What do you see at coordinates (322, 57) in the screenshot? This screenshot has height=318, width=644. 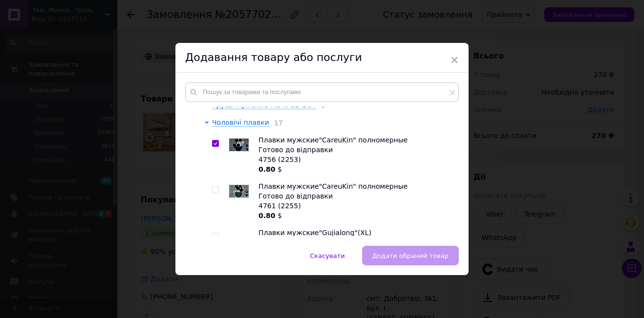 I see `div: Додавання товару або послуги` at bounding box center [322, 57].